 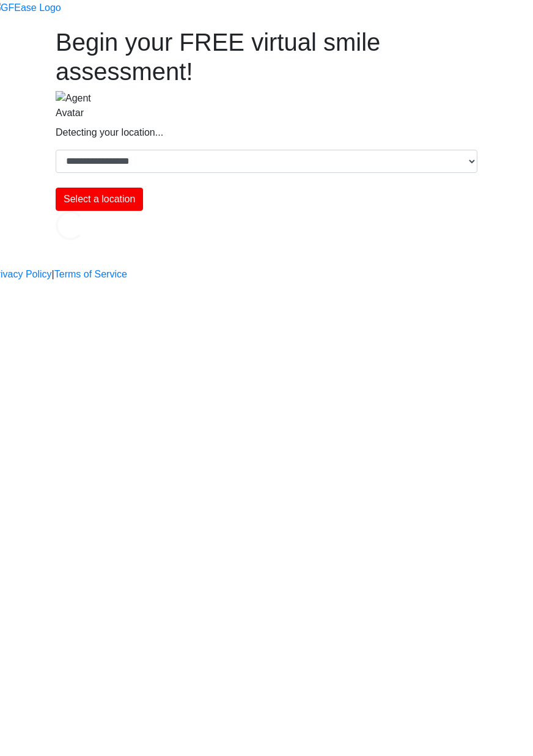 I want to click on h1: Begin your FREE virtual smile assessment!, so click(x=266, y=57).